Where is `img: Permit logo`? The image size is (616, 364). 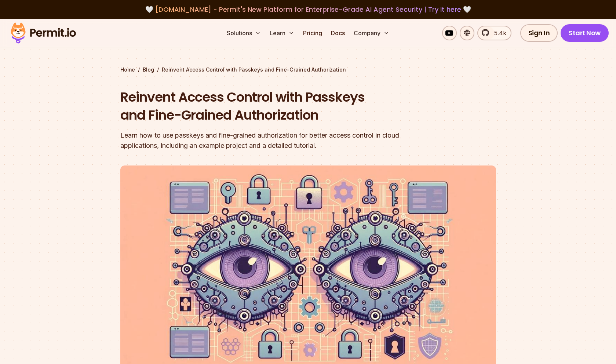
img: Permit logo is located at coordinates (44, 33).